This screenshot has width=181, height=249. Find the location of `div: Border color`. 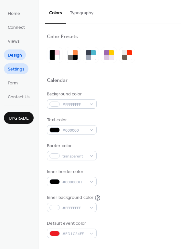

div: Border color is located at coordinates (71, 146).